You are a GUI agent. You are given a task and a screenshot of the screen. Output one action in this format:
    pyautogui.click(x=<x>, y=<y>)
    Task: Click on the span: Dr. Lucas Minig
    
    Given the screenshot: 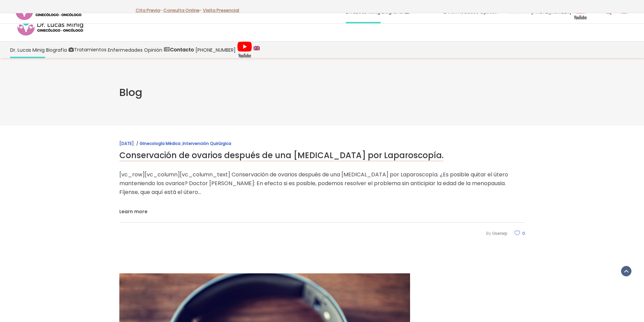 What is the action you would take?
    pyautogui.click(x=27, y=50)
    